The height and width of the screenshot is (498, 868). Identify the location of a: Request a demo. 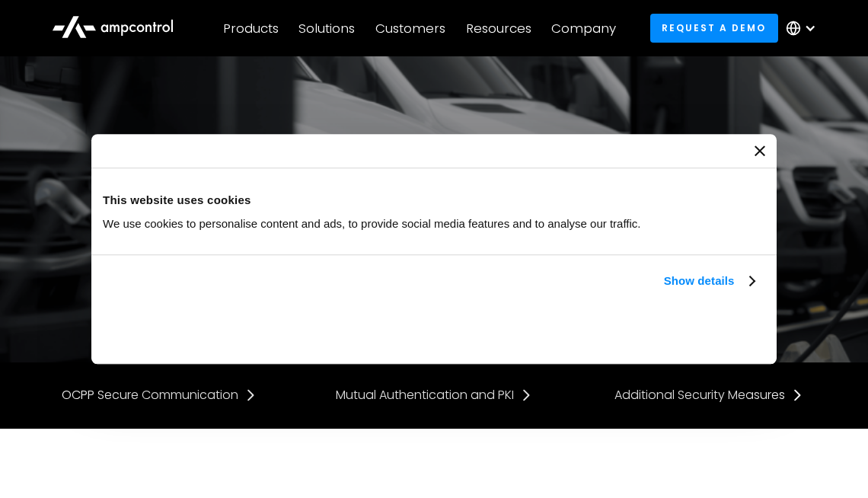
(714, 27).